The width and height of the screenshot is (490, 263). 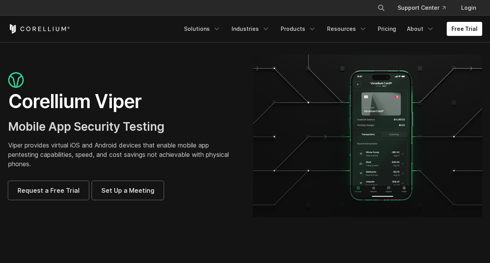 What do you see at coordinates (202, 29) in the screenshot?
I see `a: Solutions` at bounding box center [202, 29].